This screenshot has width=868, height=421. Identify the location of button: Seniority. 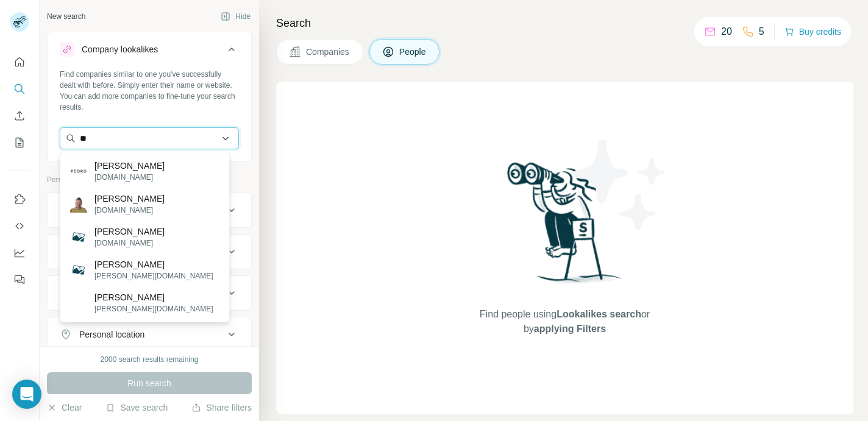
(149, 252).